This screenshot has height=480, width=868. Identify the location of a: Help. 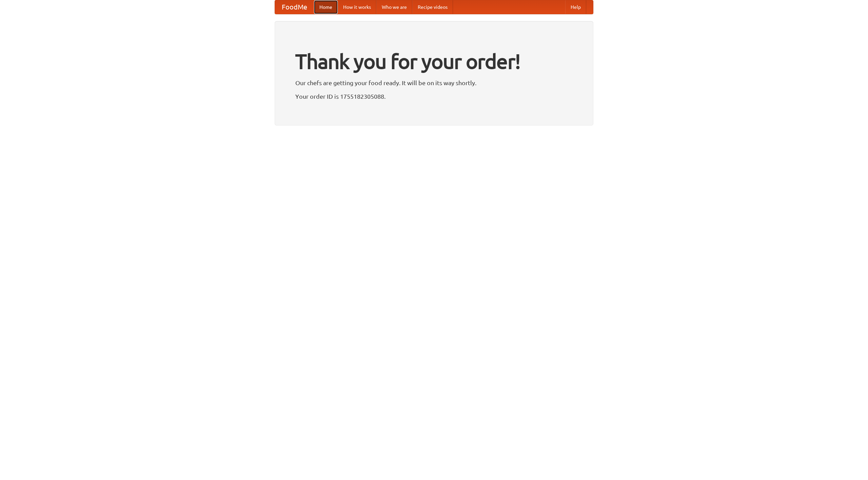
(576, 7).